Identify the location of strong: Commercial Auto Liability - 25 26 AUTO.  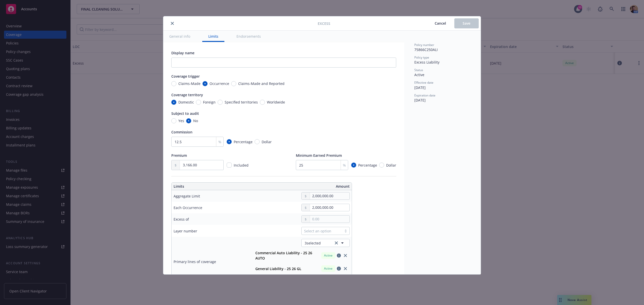
(284, 256).